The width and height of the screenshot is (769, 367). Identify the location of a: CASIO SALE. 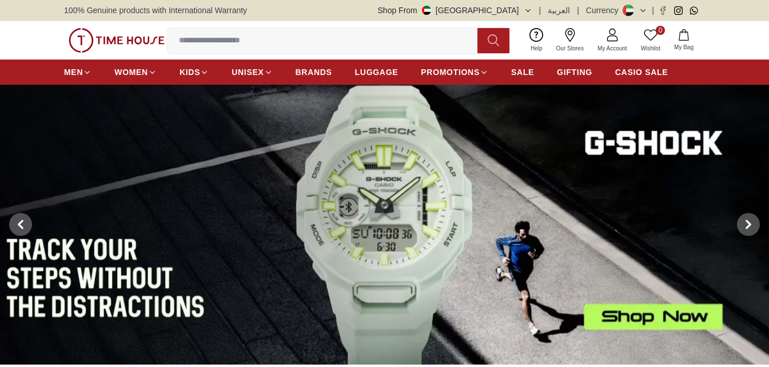
(642, 72).